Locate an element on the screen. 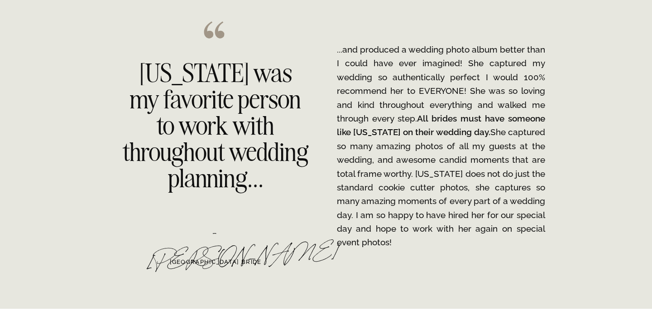  p: ...and produced a wedding photo album better than I could have ever imagined! She captured my wed... is located at coordinates (441, 146).